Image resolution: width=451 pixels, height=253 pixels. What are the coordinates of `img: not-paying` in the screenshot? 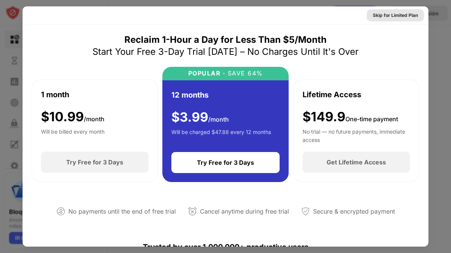 It's located at (61, 212).